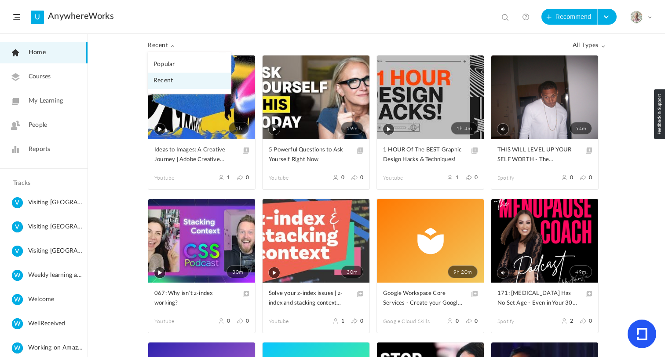  I want to click on a: Google Workspace Core Services - Create your Google Workspace trial account | Google Cloud Skills..., so click(430, 298).